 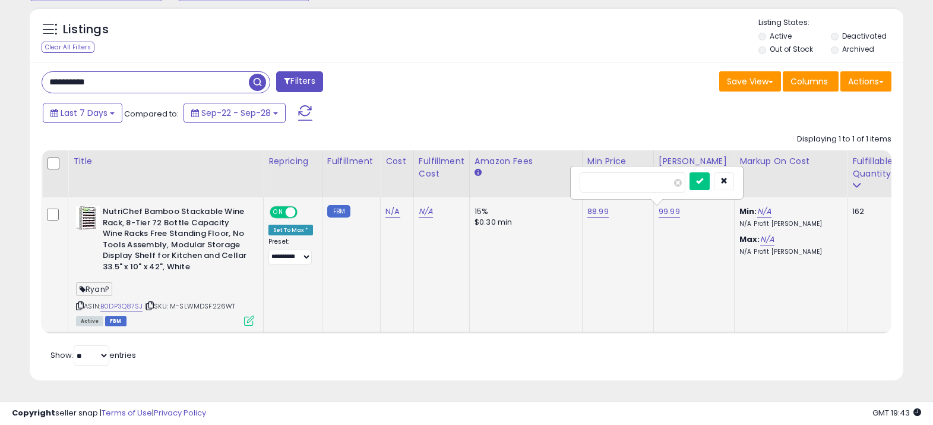 I want to click on button: Save View, so click(x=750, y=81).